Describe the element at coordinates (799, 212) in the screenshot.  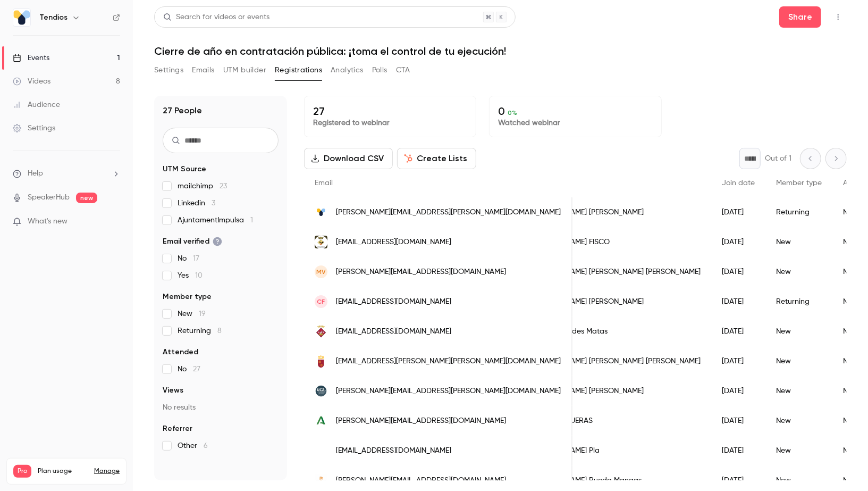
I see `div: Returning` at that location.